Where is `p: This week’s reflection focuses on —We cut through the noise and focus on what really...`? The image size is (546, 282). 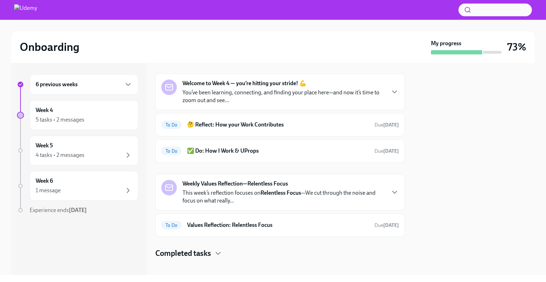
p: This week’s reflection focuses on —We cut through the noise and focus on what really... is located at coordinates (283, 197).